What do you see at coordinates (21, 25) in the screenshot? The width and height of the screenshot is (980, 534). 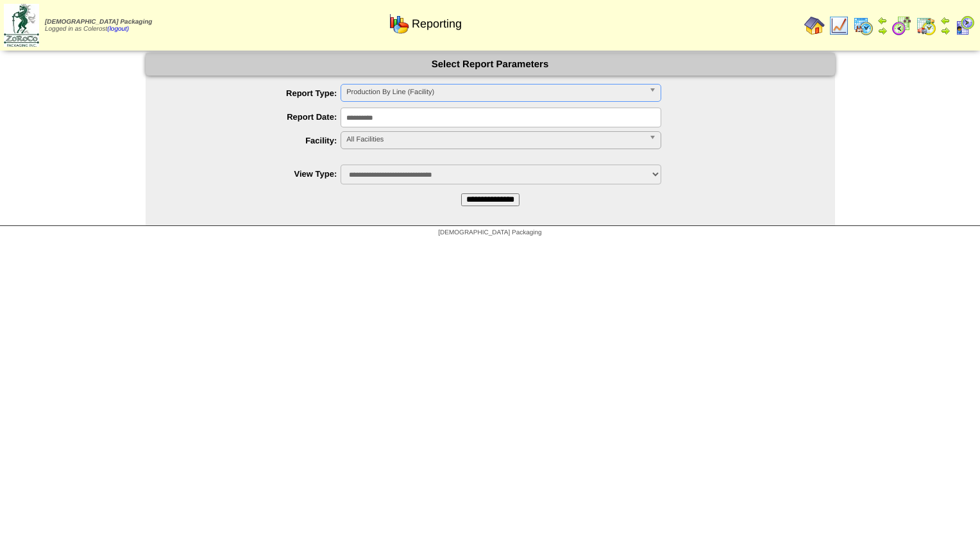 I see `img: zoroco-logo-small.webp` at bounding box center [21, 25].